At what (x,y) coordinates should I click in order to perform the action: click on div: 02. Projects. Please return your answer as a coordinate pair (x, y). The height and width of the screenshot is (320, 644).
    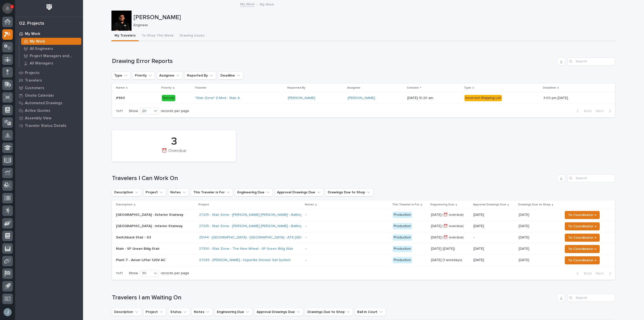
    Looking at the image, I should click on (32, 24).